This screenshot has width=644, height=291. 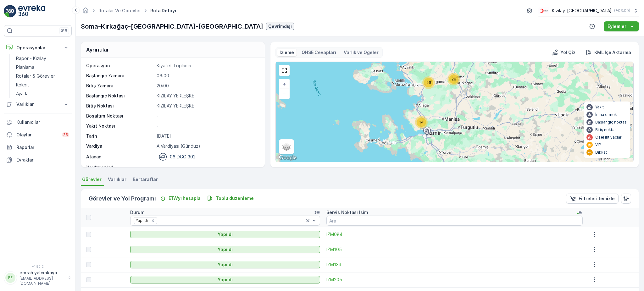 What do you see at coordinates (608, 53) in the screenshot?
I see `button: KML İçe Aktarma` at bounding box center [608, 53].